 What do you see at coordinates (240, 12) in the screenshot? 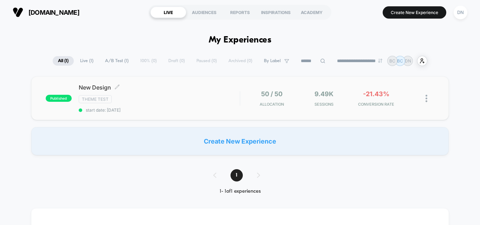
I see `div: REPORTS` at bounding box center [240, 12].